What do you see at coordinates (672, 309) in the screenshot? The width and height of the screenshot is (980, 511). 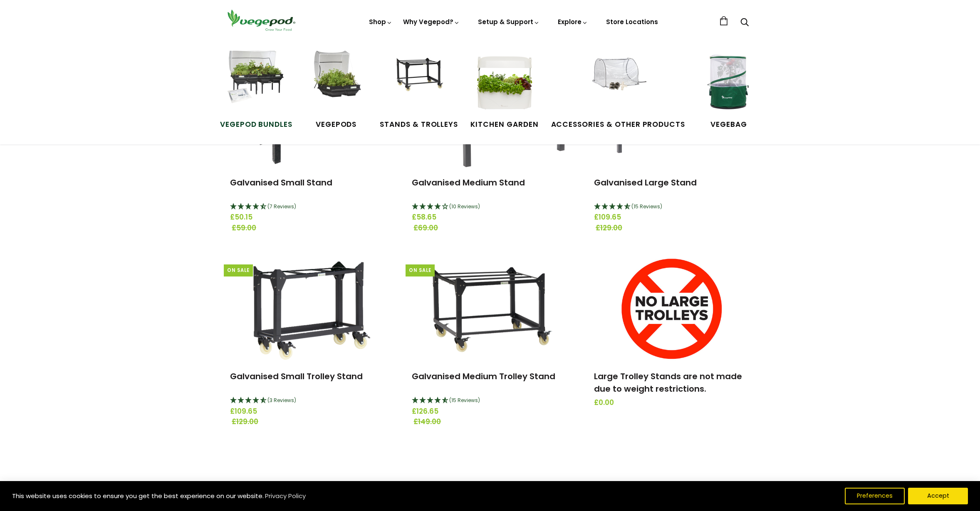 I see `img: Large Trolley Stands are not made due to weight restrictions.` at bounding box center [672, 309].